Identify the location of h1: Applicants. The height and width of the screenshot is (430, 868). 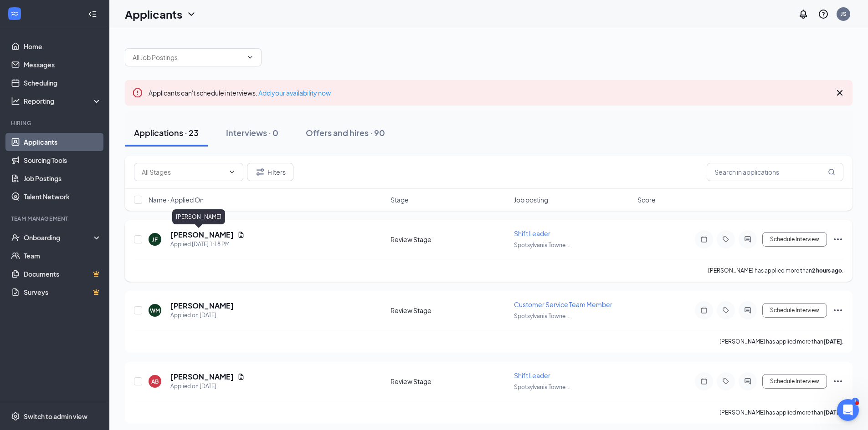
(153, 14).